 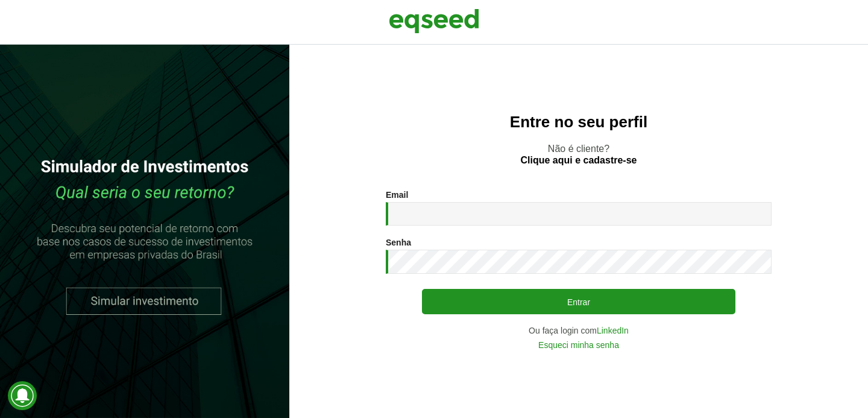 I want to click on img: EqSeed Logo, so click(x=434, y=21).